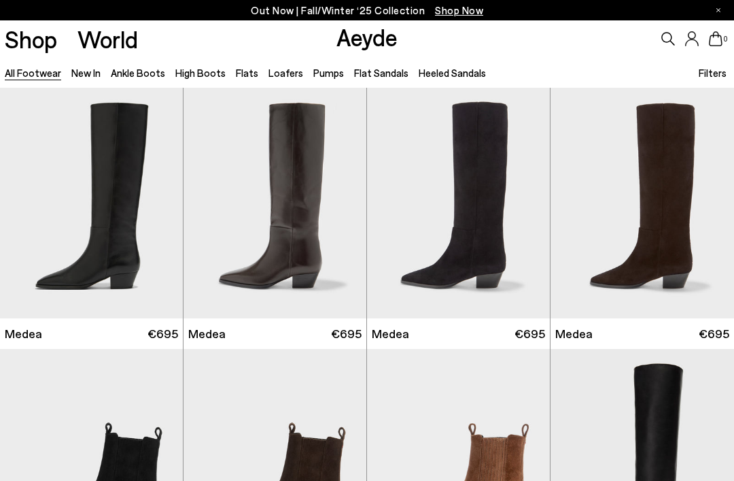 This screenshot has height=481, width=734. I want to click on span: 0, so click(726, 39).